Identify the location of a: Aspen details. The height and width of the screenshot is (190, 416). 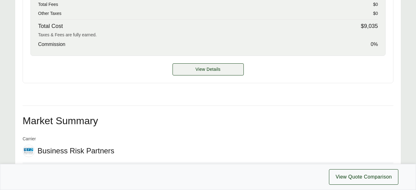
(208, 69).